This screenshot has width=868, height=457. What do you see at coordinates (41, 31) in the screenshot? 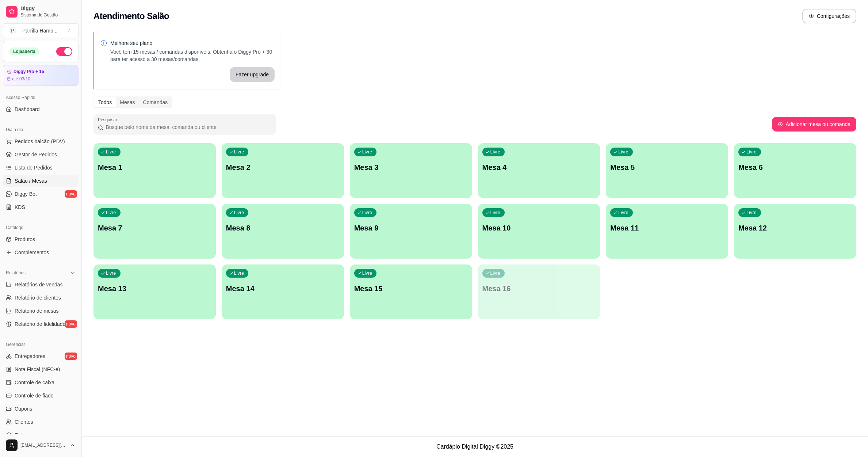
I see `button: Select a team` at bounding box center [41, 31].